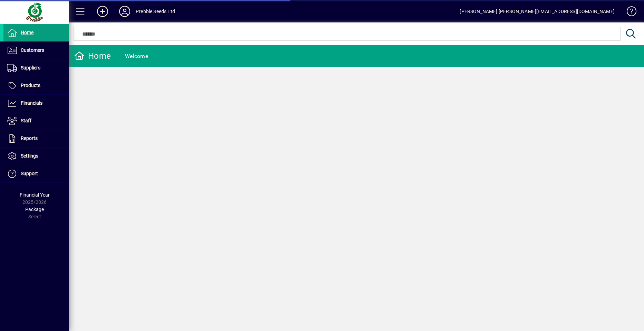 The width and height of the screenshot is (644, 331). I want to click on span: Package, so click(34, 210).